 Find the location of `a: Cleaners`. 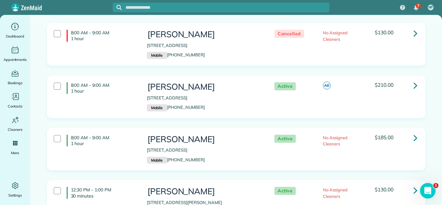

a: Cleaners is located at coordinates (15, 124).